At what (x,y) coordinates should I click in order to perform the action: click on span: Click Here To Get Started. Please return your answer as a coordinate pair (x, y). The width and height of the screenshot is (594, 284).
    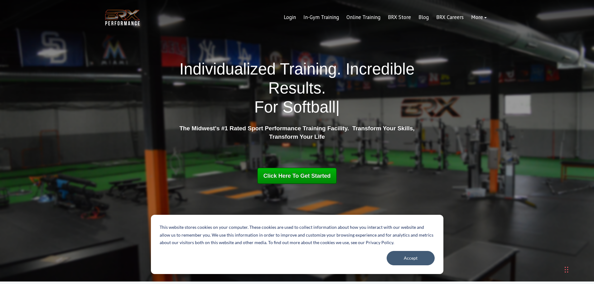
    Looking at the image, I should click on (297, 176).